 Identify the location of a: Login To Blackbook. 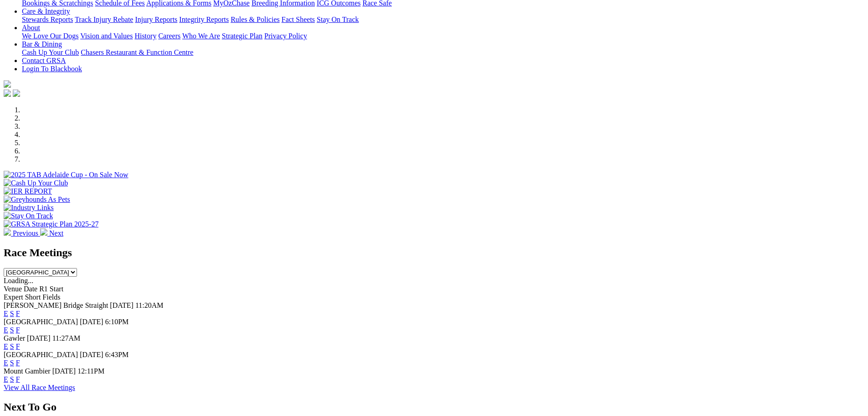
(52, 68).